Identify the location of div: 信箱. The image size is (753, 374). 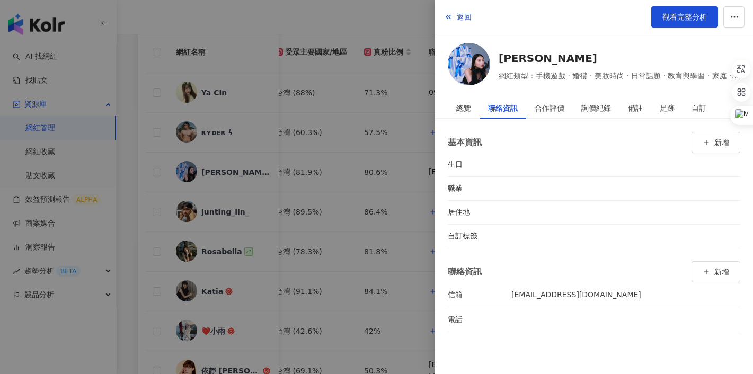
(469, 295).